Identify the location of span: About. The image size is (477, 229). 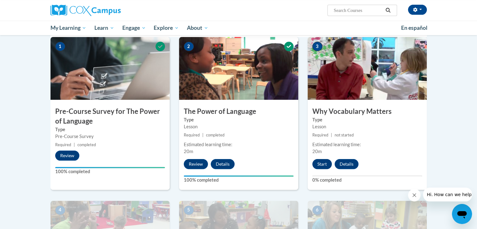
(198, 28).